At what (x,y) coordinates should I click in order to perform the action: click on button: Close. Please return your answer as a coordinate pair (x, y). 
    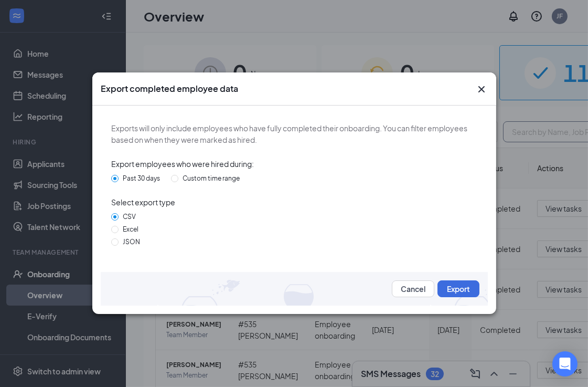
    Looking at the image, I should click on (482, 89).